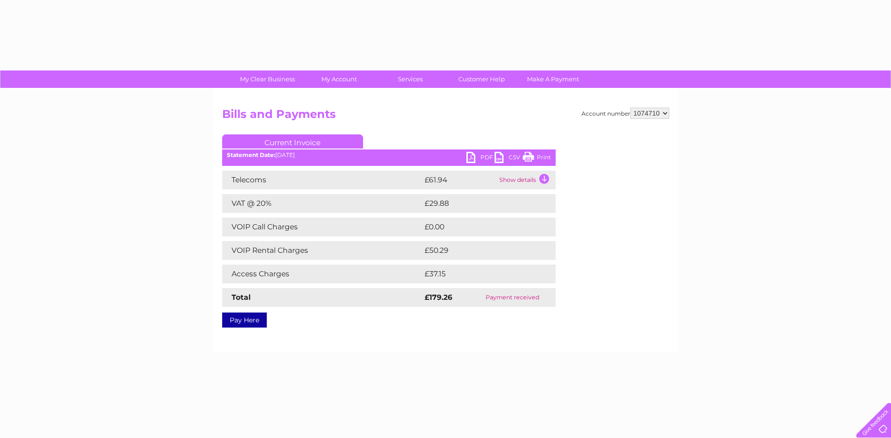 This screenshot has height=438, width=891. I want to click on td: Payment received, so click(512, 297).